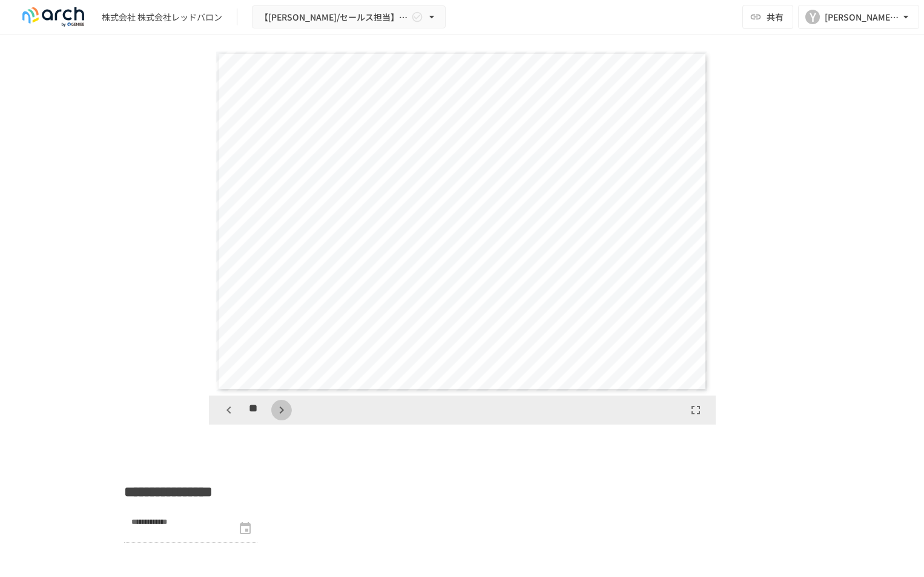  What do you see at coordinates (775, 17) in the screenshot?
I see `span: 共有` at bounding box center [775, 17].